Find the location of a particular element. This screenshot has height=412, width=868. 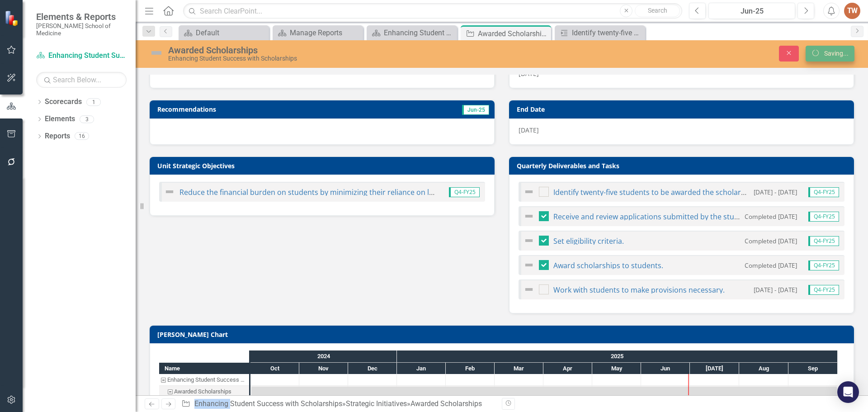

div: Manage Reports is located at coordinates (325, 32).